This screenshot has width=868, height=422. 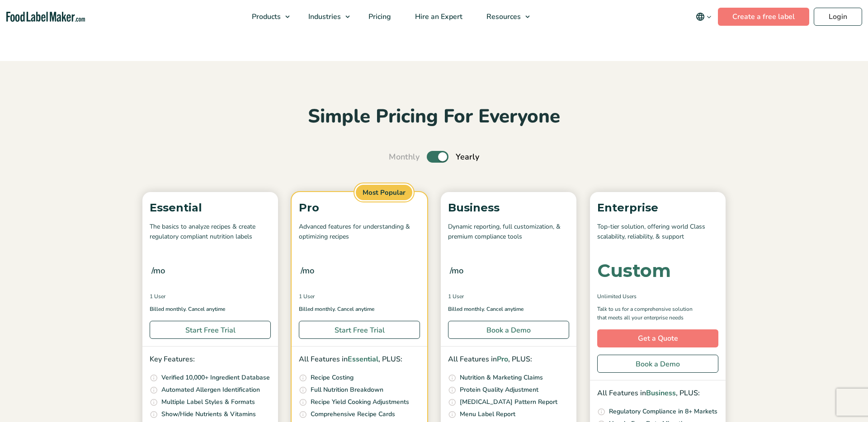 What do you see at coordinates (658, 232) in the screenshot?
I see `p: Top-tier solution, offering world Class scalability, reliability, & support` at bounding box center [658, 232].